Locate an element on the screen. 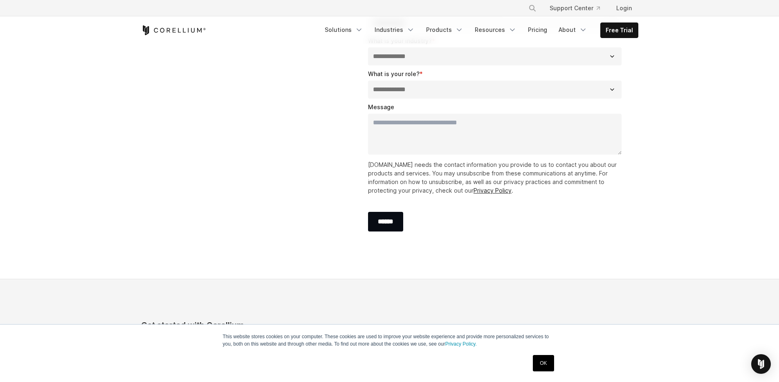 The image size is (779, 382). a: Industries is located at coordinates (395, 30).